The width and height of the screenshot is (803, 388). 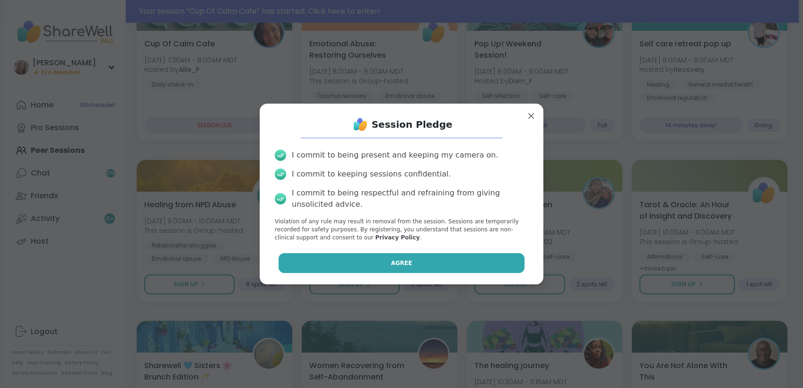 I want to click on h1: Session Pledge, so click(x=412, y=124).